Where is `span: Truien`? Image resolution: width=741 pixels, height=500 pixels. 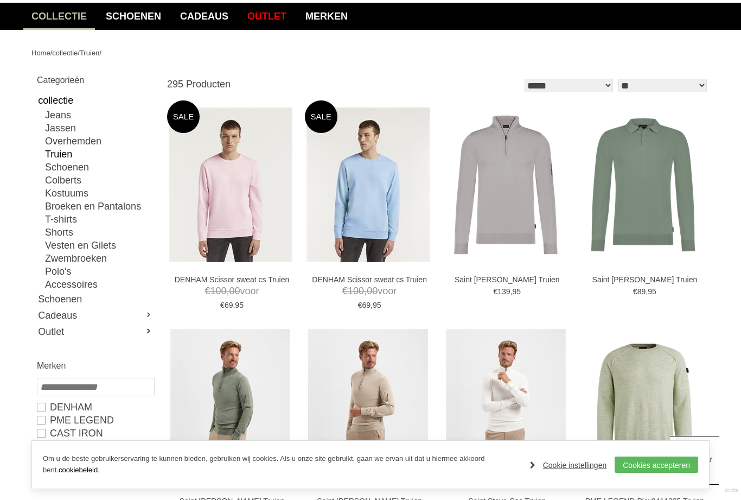 span: Truien is located at coordinates (90, 53).